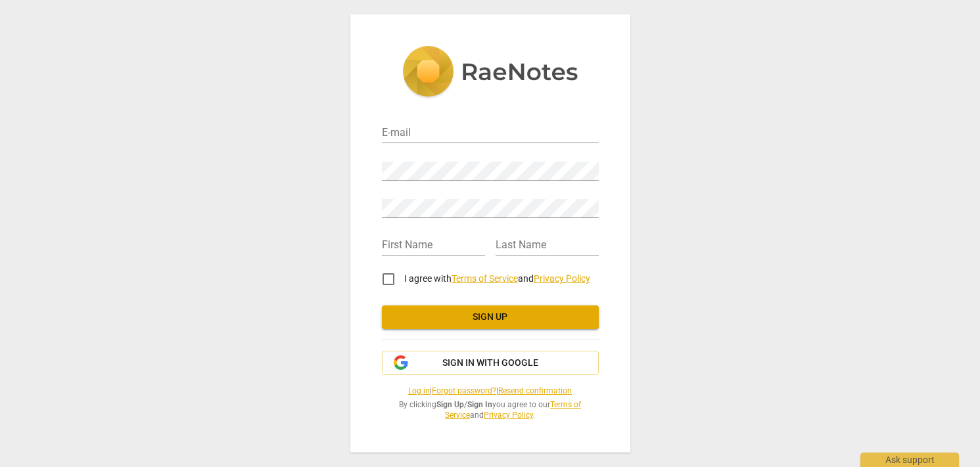 Image resolution: width=980 pixels, height=467 pixels. I want to click on span: Sign in with Google, so click(491, 364).